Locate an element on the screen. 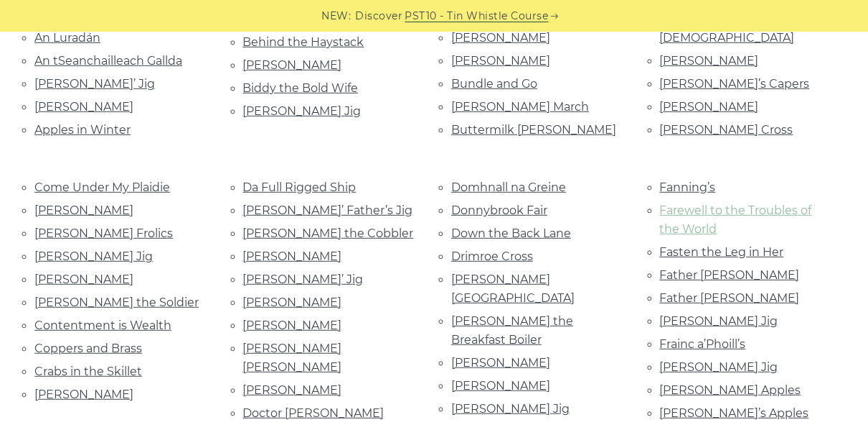  span: Discover is located at coordinates (379, 15).